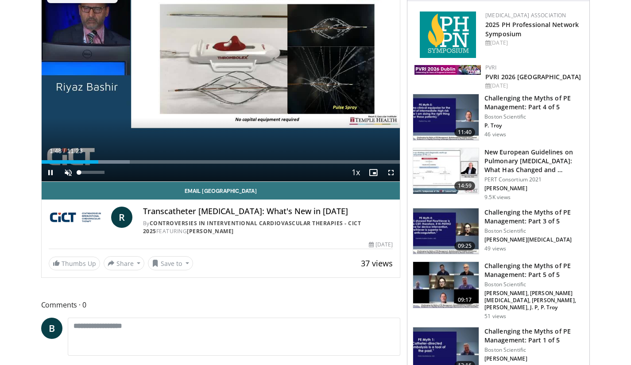  What do you see at coordinates (391, 173) in the screenshot?
I see `button: Fullscreen` at bounding box center [391, 173].